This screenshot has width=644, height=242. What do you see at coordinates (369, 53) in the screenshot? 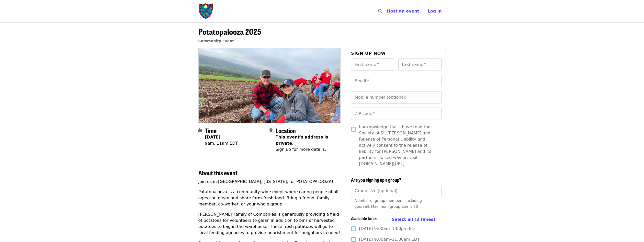
I see `span: Sign up now` at bounding box center [369, 53].